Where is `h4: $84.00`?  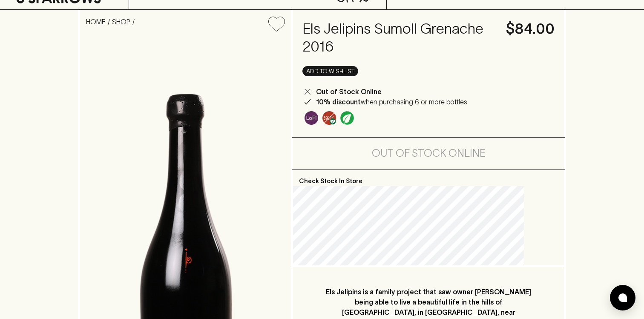
h4: $84.00 is located at coordinates (530, 29).